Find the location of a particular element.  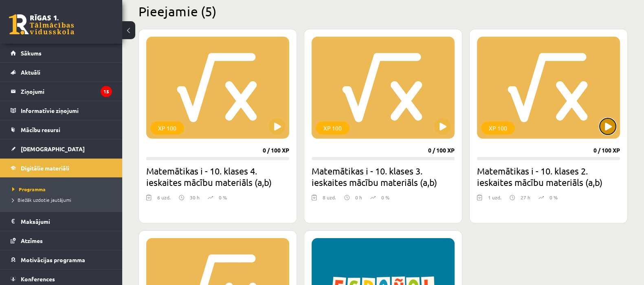

a: Programma is located at coordinates (63, 189).